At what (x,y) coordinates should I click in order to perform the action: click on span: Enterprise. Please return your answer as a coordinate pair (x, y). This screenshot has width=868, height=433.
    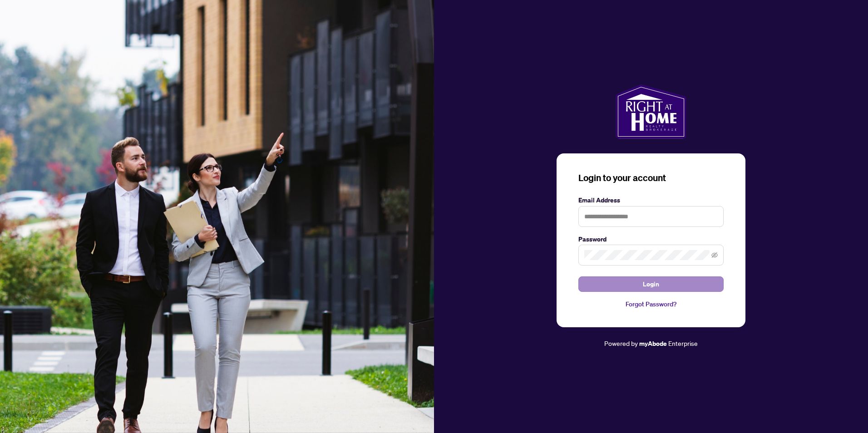
    Looking at the image, I should click on (683, 343).